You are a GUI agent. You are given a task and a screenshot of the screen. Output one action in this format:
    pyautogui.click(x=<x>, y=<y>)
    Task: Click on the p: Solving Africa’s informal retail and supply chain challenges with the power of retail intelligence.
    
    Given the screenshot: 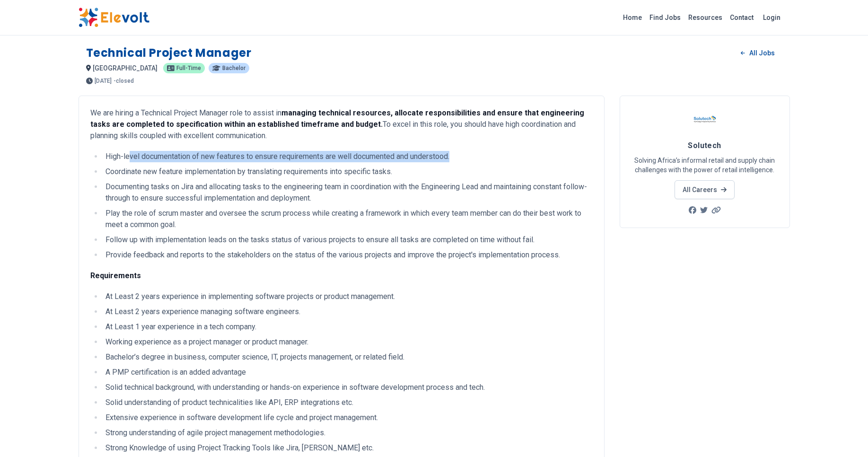 What is the action you would take?
    pyautogui.click(x=704, y=165)
    